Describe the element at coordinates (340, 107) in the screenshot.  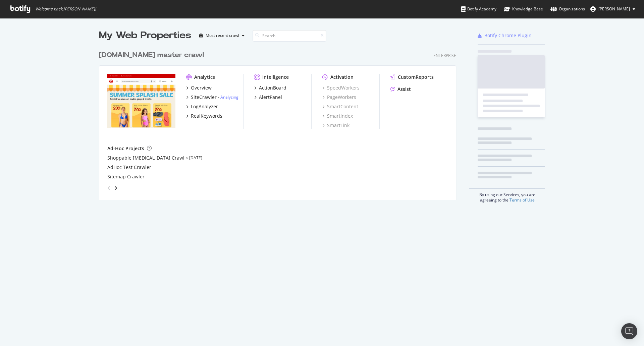
I see `a: SmartContent` at that location.